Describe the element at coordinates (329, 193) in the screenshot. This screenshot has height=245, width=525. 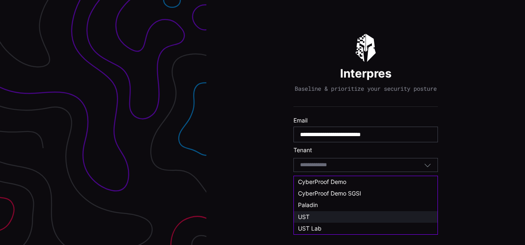
I see `span: CyberProof Demo SGSI` at that location.